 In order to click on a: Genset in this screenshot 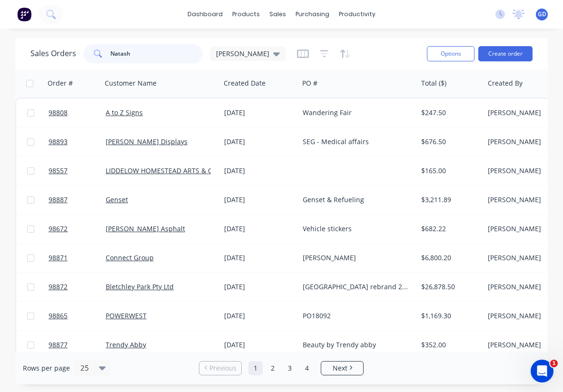, I will do `click(116, 199)`.